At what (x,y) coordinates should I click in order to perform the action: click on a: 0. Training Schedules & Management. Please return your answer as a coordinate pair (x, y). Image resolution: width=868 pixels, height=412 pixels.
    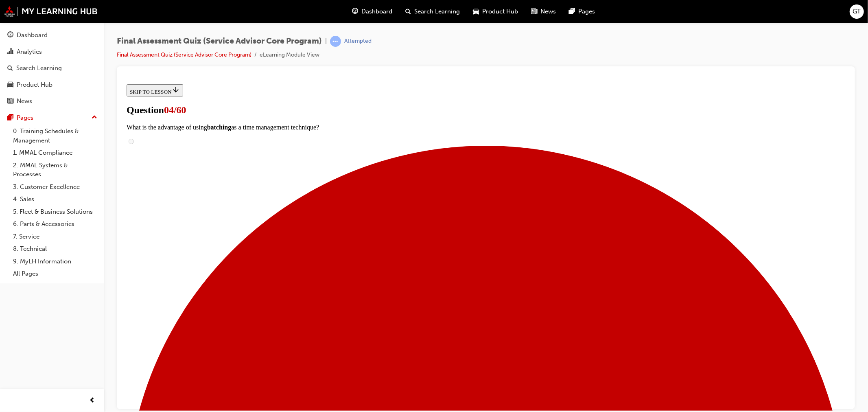
    Looking at the image, I should click on (55, 135).